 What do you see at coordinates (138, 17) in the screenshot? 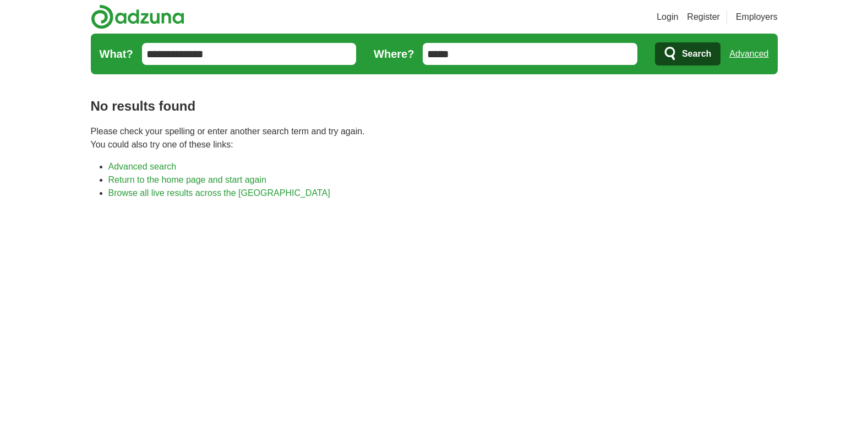
I see `img: Adzuna logo` at bounding box center [138, 17].